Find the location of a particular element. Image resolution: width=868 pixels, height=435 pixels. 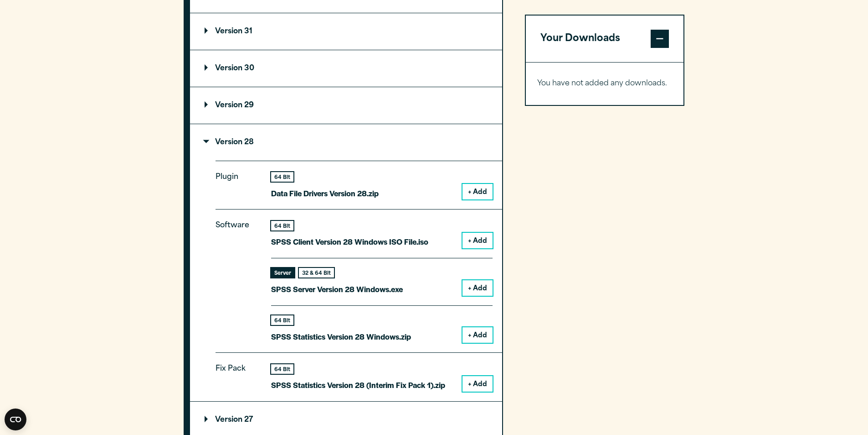

div: Your Downloads is located at coordinates (605, 83).